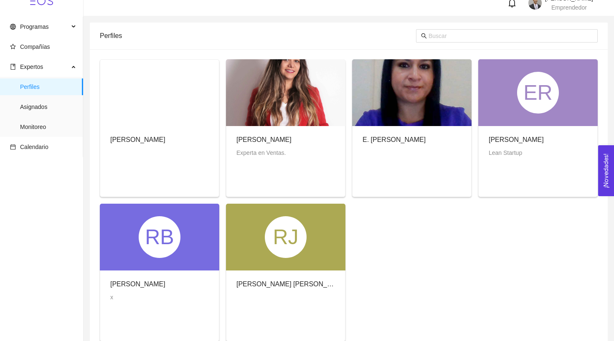  I want to click on input: Buscar, so click(510, 36).